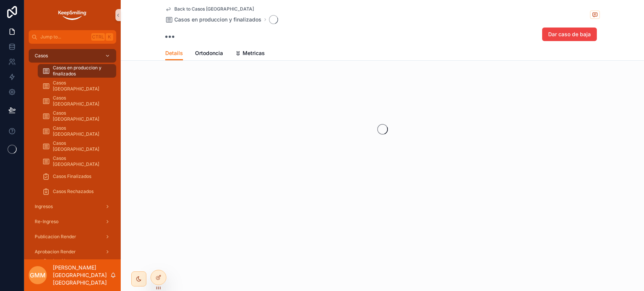 The image size is (644, 291). What do you see at coordinates (77, 176) in the screenshot?
I see `a: Casos Finalizados` at bounding box center [77, 176].